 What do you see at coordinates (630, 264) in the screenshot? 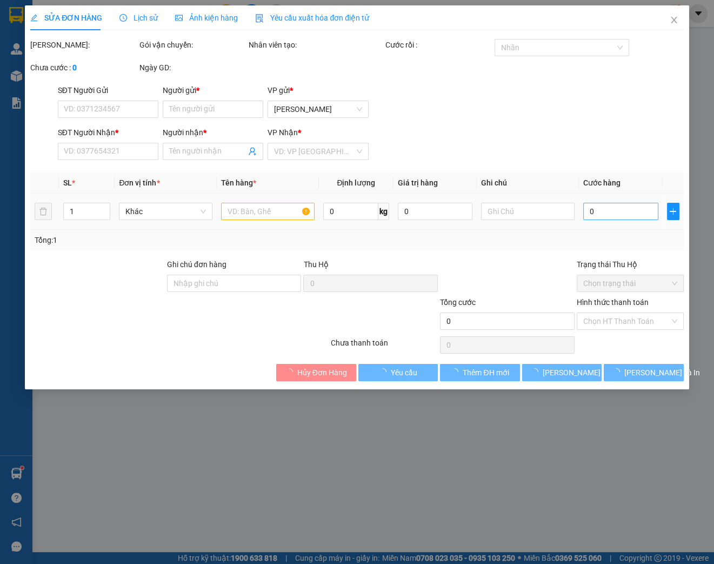
I see `div: Trạng thái Thu Hộ` at bounding box center [630, 264].